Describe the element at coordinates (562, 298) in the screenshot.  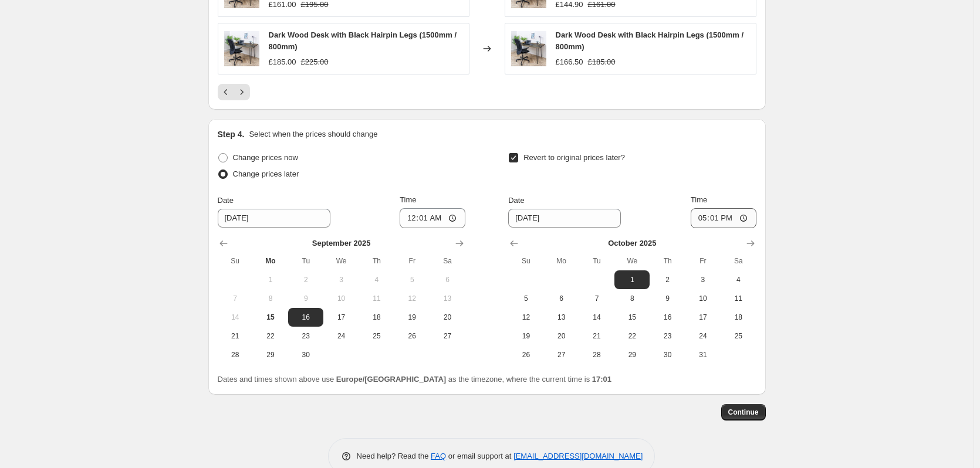
I see `button: Monday October 6 2025` at that location.